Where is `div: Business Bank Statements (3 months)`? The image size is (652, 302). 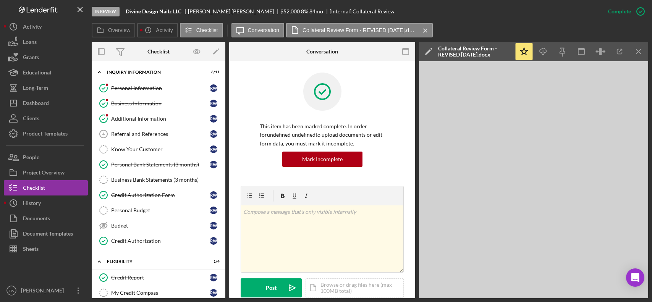
div: Business Bank Statements (3 months) is located at coordinates (166, 180).